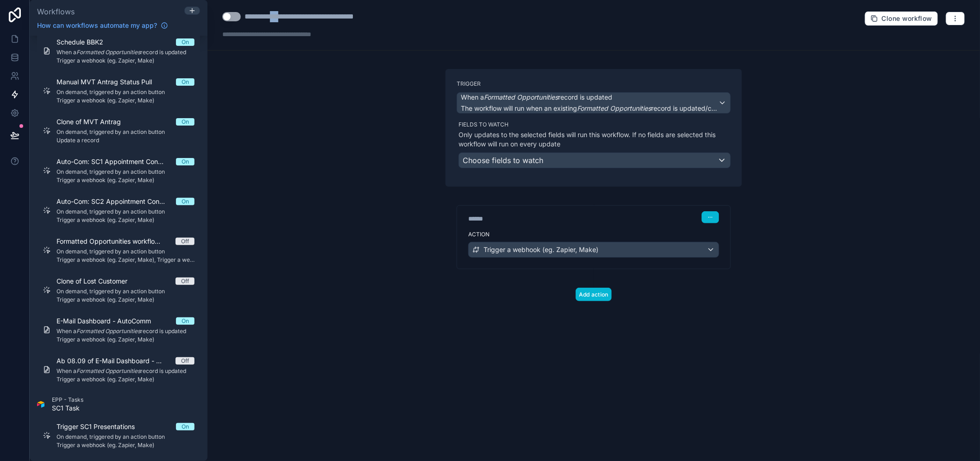 Image resolution: width=980 pixels, height=461 pixels. What do you see at coordinates (901, 19) in the screenshot?
I see `button: Clone workflow` at bounding box center [901, 19].